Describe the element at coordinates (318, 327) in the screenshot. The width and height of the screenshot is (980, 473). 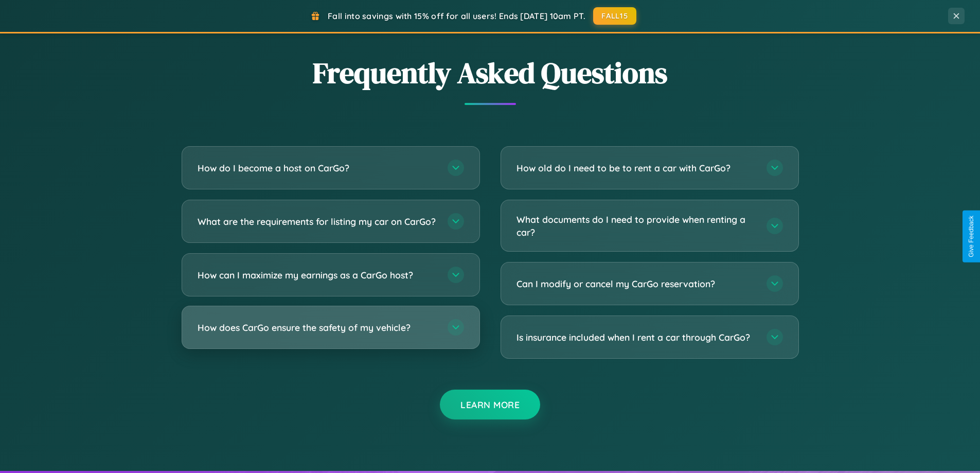
I see `h3: How does CarGo ensure the safety of my vehicle?` at that location.